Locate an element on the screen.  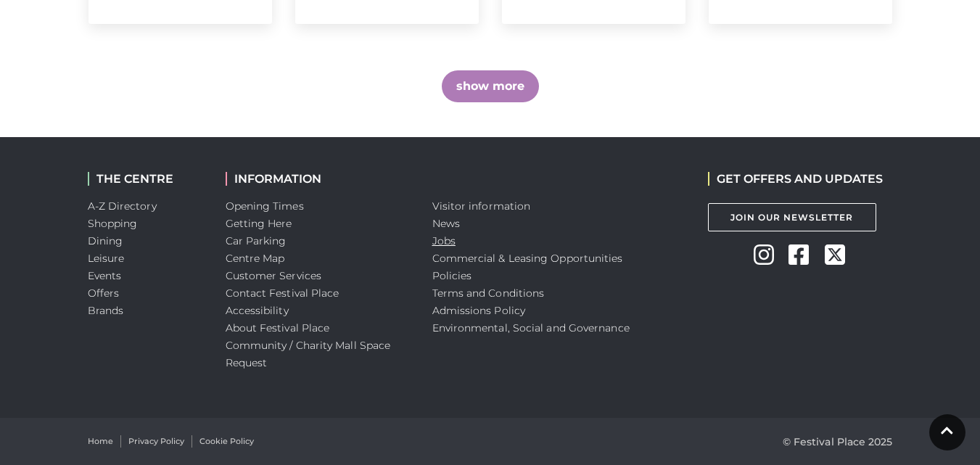
a: Opening Times is located at coordinates (264, 206).